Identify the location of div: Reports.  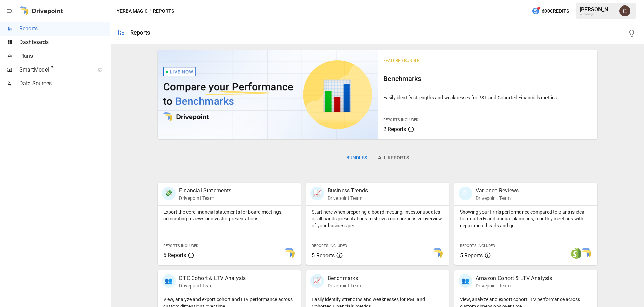
(140, 33).